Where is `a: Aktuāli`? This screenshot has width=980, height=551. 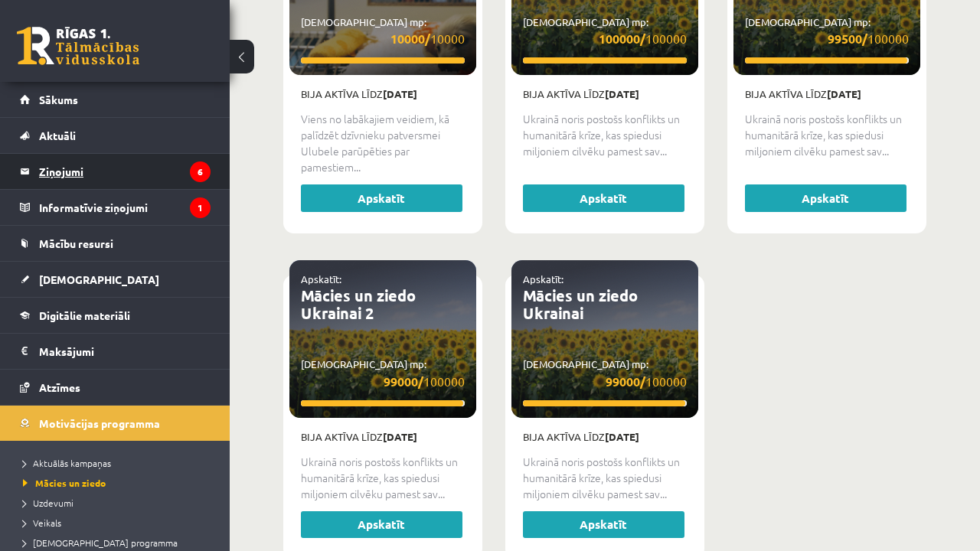
a: Aktuāli is located at coordinates (115, 136).